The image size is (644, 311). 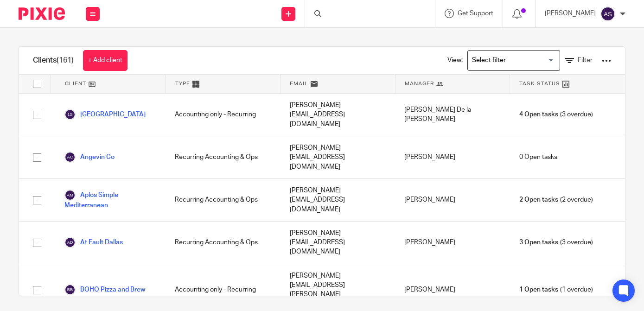 I want to click on span: 2 Open tasks, so click(x=539, y=200).